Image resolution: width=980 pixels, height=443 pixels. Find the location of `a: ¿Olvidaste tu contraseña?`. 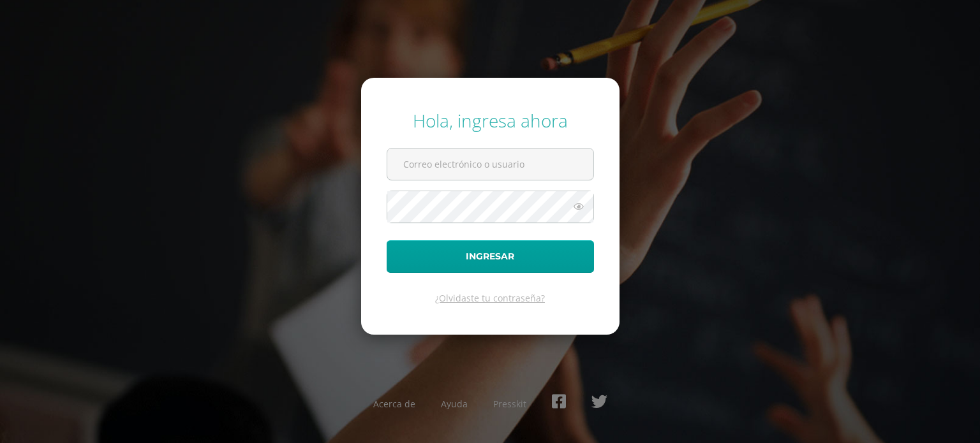

a: ¿Olvidaste tu contraseña? is located at coordinates (490, 298).